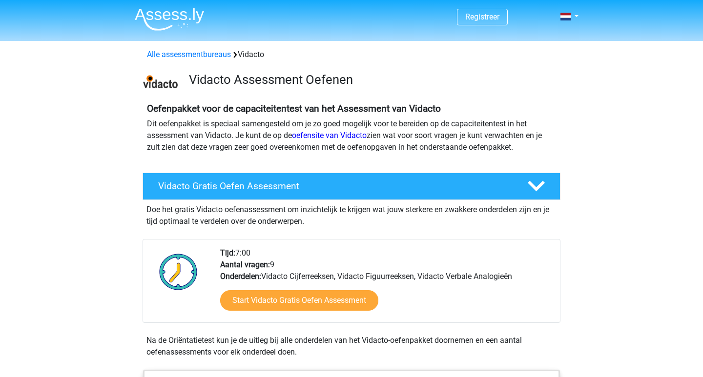 This screenshot has height=377, width=703. Describe the element at coordinates (371, 80) in the screenshot. I see `h3: Vidacto Assessment Oefenen` at that location.